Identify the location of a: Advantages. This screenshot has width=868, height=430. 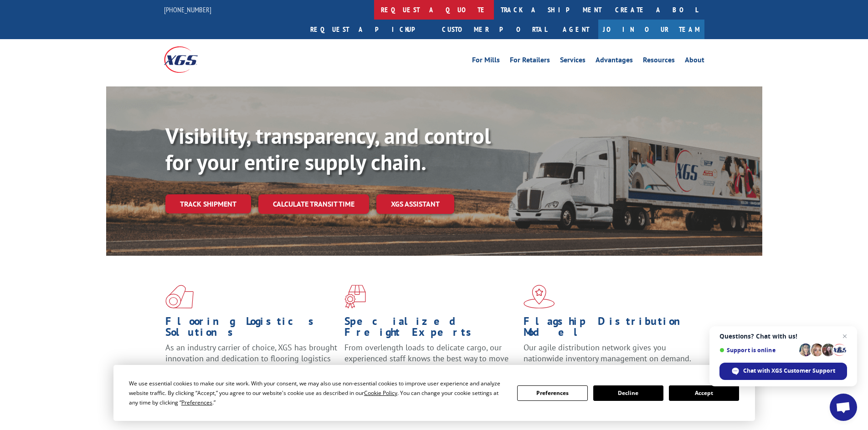
(615, 61).